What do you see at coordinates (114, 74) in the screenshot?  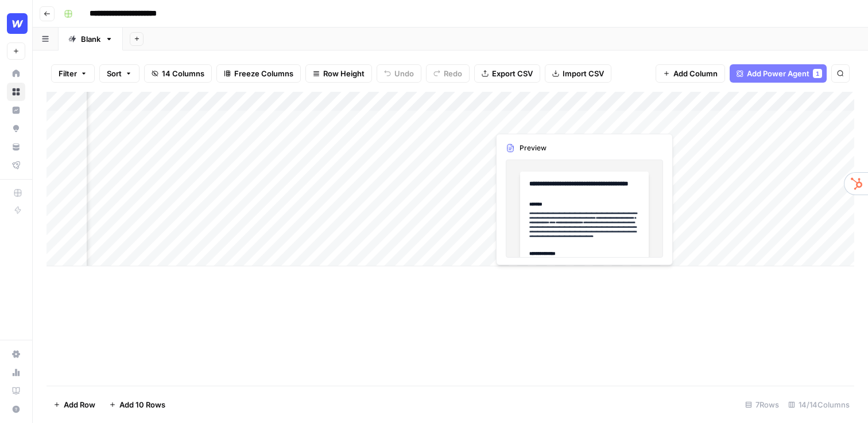 I see `span: Sort` at bounding box center [114, 74].